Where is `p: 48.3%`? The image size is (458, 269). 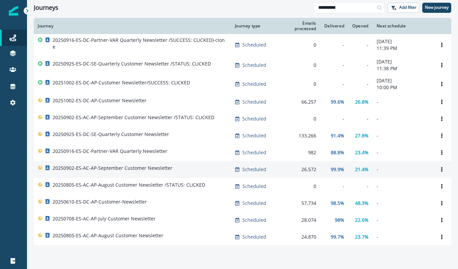
p: 48.3% is located at coordinates (362, 203).